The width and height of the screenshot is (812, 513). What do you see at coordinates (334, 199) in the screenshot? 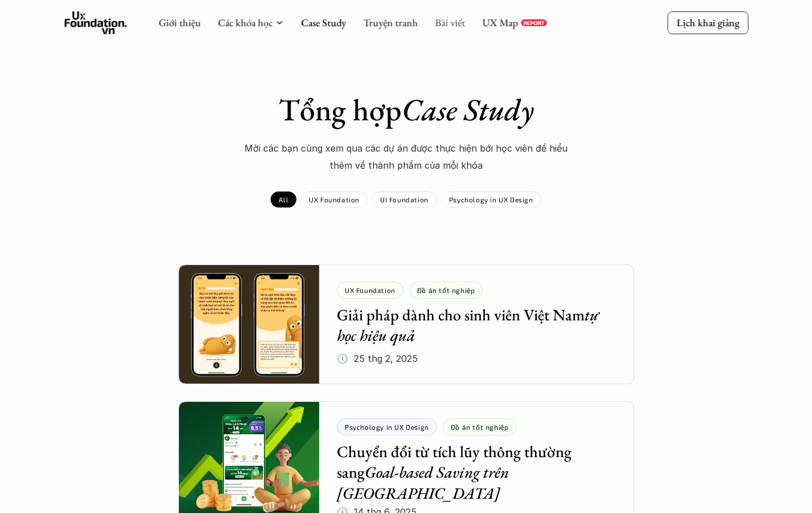
I see `p: UX Foundation` at bounding box center [334, 199].